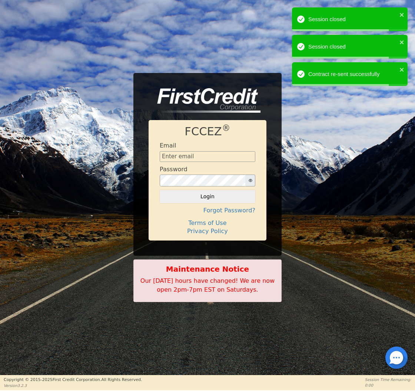 The image size is (415, 391). What do you see at coordinates (208, 231) in the screenshot?
I see `h4: Privacy Policy` at bounding box center [208, 231].